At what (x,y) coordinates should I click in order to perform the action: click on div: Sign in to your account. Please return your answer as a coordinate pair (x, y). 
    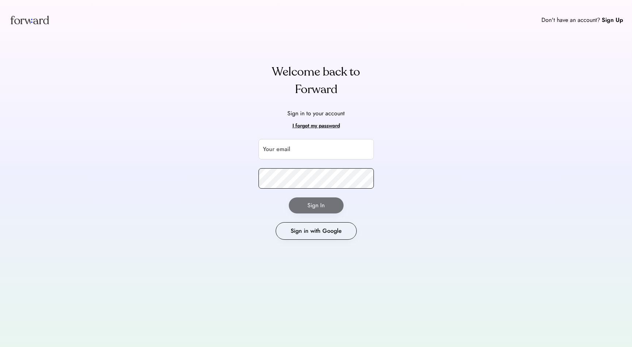
    Looking at the image, I should click on (316, 114).